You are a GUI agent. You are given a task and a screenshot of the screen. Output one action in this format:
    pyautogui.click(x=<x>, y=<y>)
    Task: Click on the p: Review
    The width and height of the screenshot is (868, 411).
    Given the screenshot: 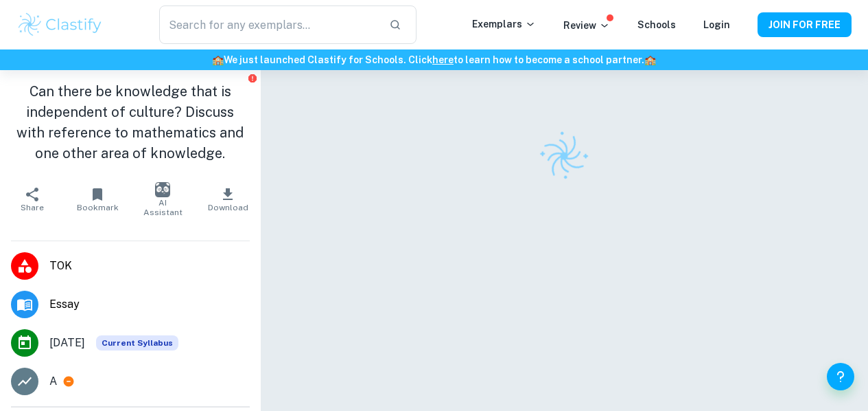 What is the action you would take?
    pyautogui.click(x=587, y=25)
    